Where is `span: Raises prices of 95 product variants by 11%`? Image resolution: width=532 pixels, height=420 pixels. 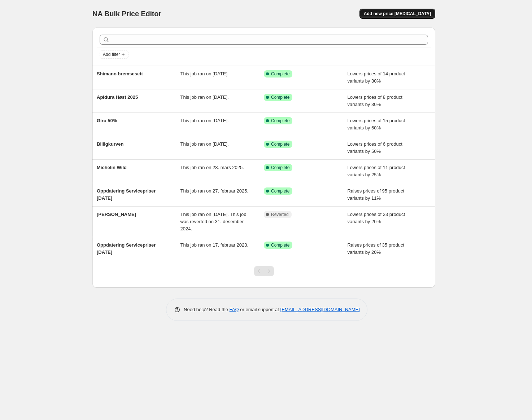
span: Raises prices of 95 product variants by 11% is located at coordinates (376, 194).